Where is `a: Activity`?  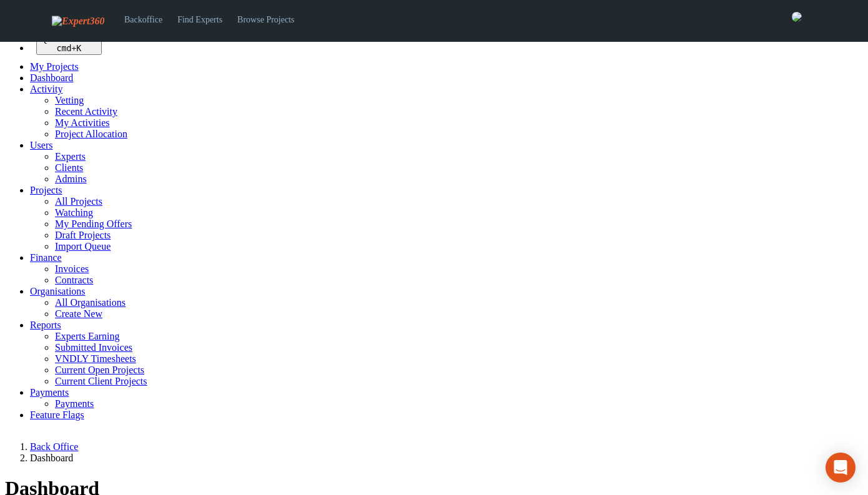 a: Activity is located at coordinates (46, 89).